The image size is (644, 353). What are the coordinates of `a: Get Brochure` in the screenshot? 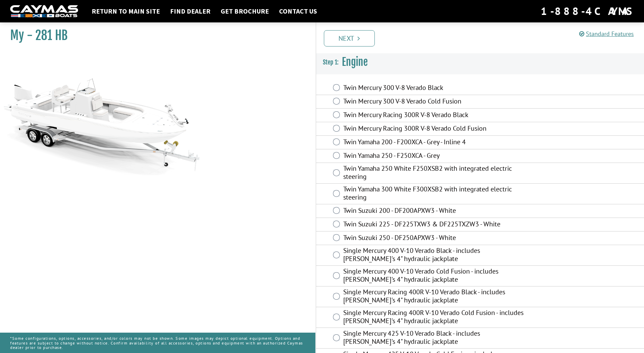 It's located at (245, 11).